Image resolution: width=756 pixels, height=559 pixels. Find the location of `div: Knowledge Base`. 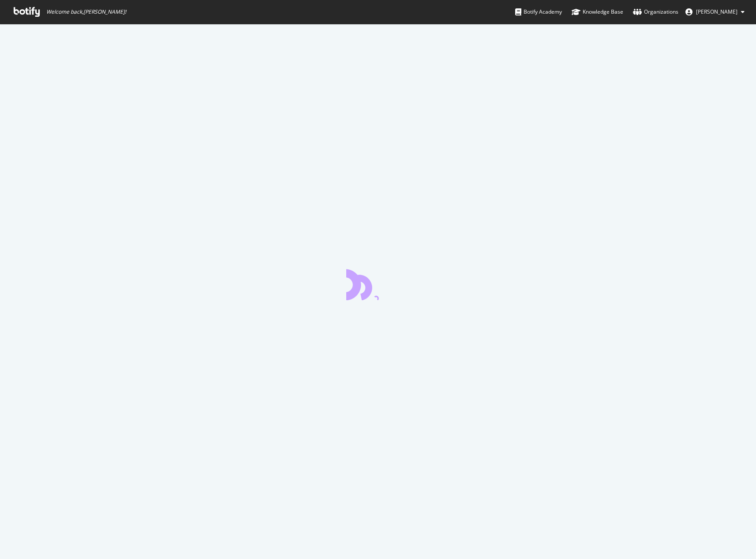

div: Knowledge Base is located at coordinates (597, 12).